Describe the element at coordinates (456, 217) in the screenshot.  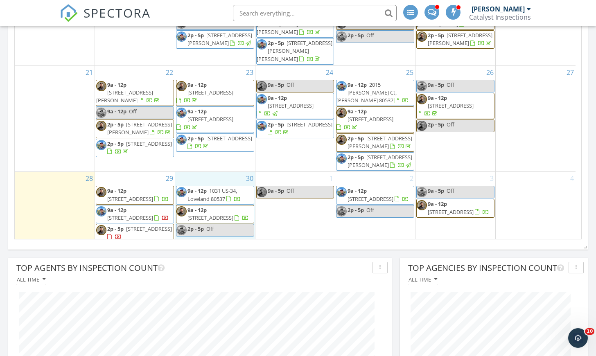
I see `td: Go to October 3, 2025` at that location.